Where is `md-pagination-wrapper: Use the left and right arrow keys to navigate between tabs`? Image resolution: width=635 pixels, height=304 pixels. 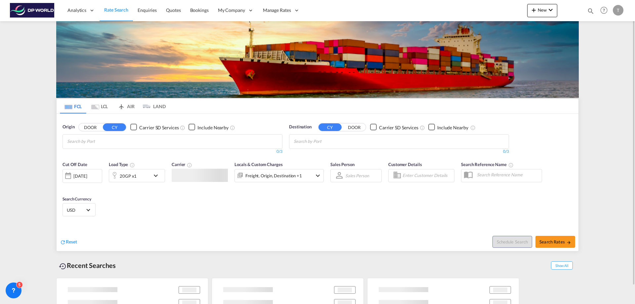 md-pagination-wrapper: Use the left and right arrow keys to navigate between tabs is located at coordinates (113, 106).